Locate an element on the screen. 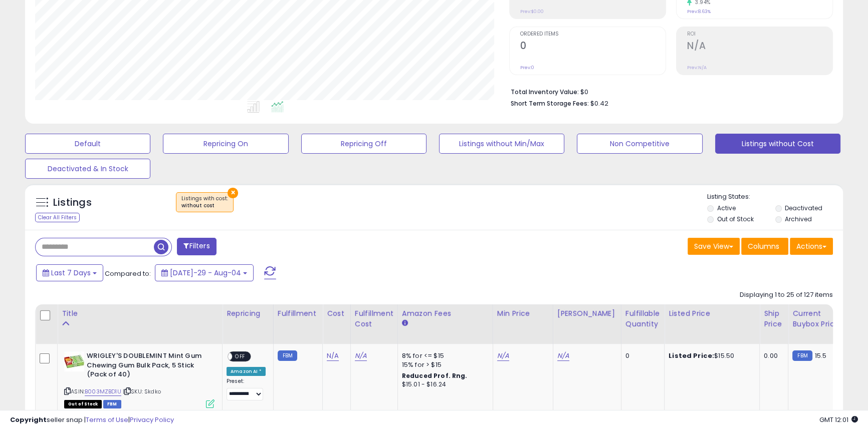  p: Listing States: is located at coordinates (775, 197).